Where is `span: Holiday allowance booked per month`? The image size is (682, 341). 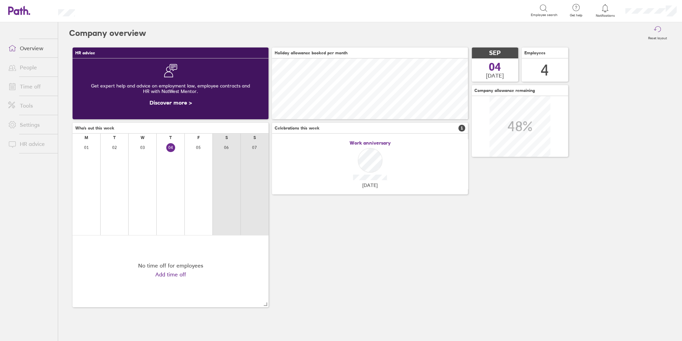
span: Holiday allowance booked per month is located at coordinates (311, 53).